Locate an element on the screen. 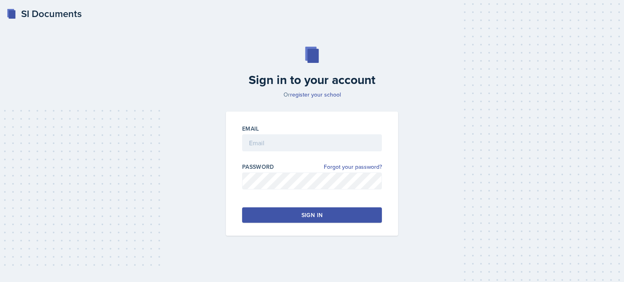  div: SI Documents is located at coordinates (44, 14).